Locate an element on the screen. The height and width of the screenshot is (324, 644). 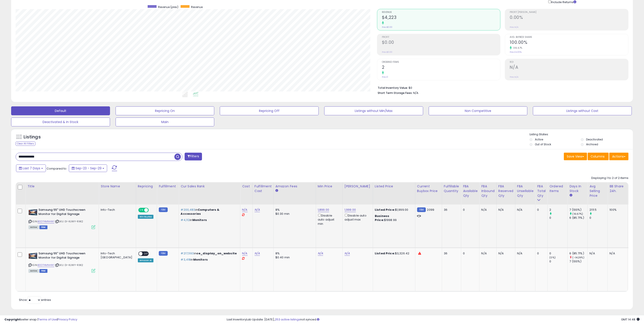
small: (16.67%) is located at coordinates (578, 214).